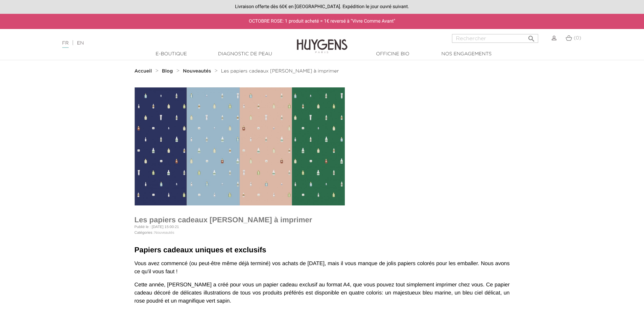  Describe the element at coordinates (467, 54) in the screenshot. I see `a: Nos engagements` at that location.